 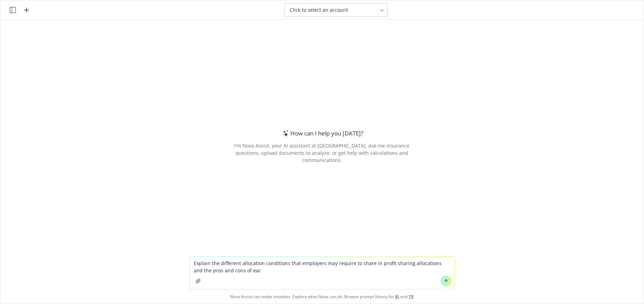 I want to click on a: BI, so click(x=397, y=296).